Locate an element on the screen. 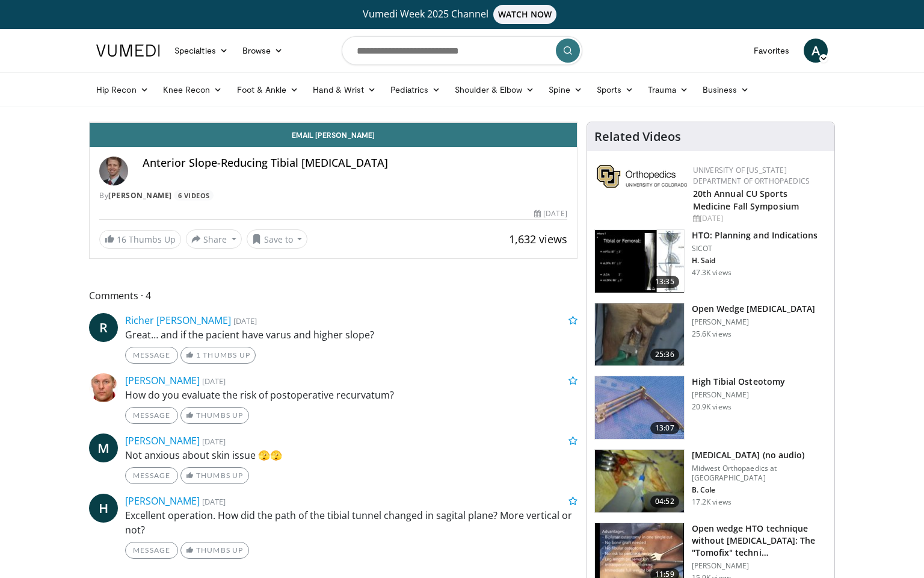 The height and width of the screenshot is (578, 924). span: Comments 4 is located at coordinates (333, 296).